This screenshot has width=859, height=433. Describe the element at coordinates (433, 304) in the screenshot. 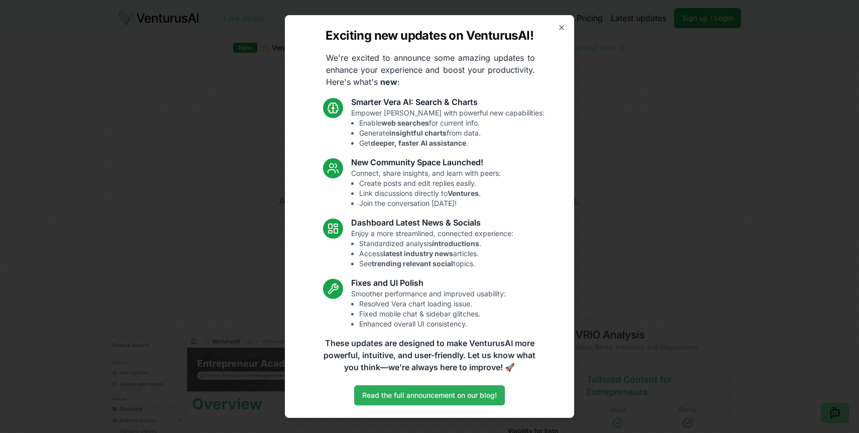

I see `li: Resolved Vera chart loading issue.` at that location.